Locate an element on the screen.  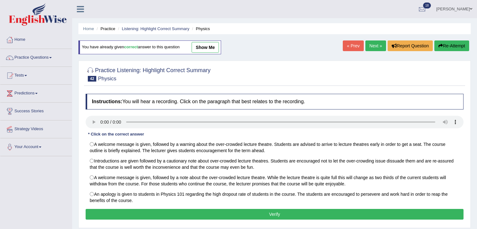
label: A welcome message is given, followed by a warning about the over-crowded lecture theatre. Student... is located at coordinates (274, 147).